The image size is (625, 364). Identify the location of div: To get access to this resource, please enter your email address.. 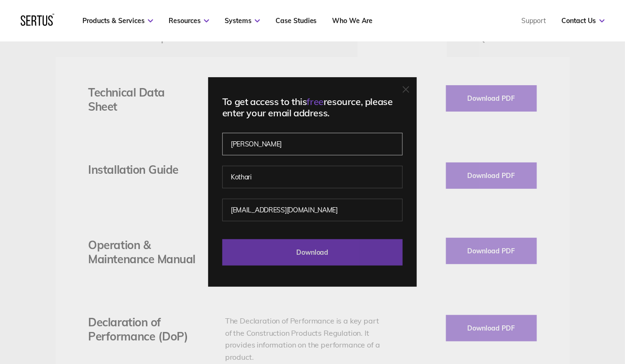
(312, 108).